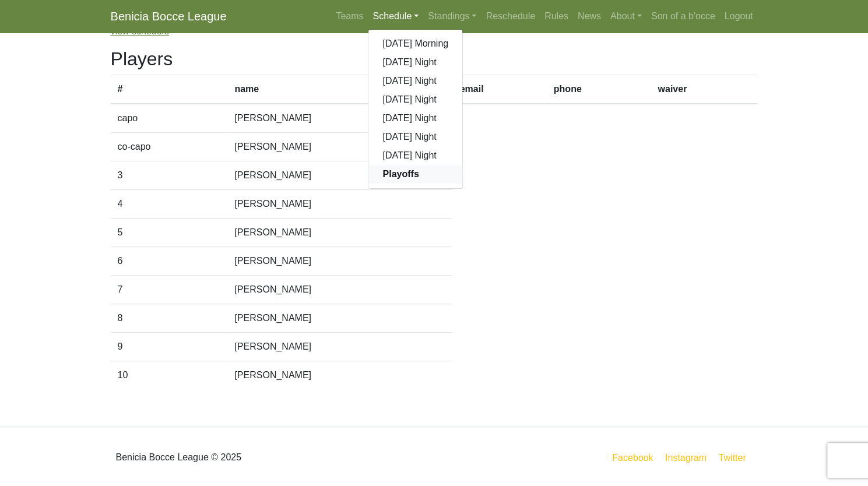 The image size is (868, 486). I want to click on div: Schedule, so click(415, 109).